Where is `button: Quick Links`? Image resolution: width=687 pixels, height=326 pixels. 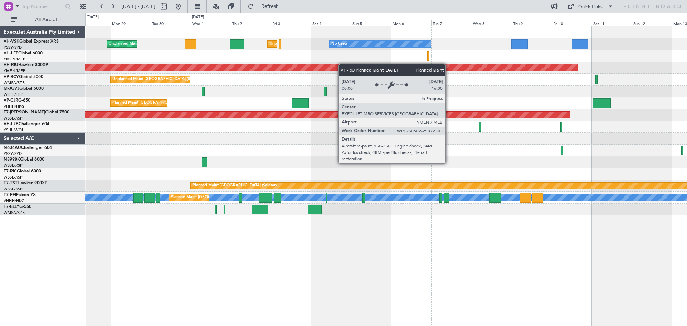
button: Quick Links is located at coordinates (590, 6).